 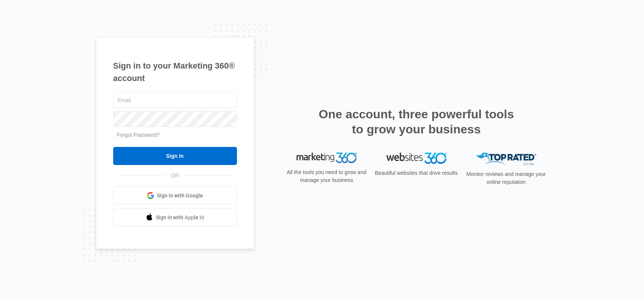 I want to click on h2: One account, three powerful tools to grow your business, so click(x=416, y=122).